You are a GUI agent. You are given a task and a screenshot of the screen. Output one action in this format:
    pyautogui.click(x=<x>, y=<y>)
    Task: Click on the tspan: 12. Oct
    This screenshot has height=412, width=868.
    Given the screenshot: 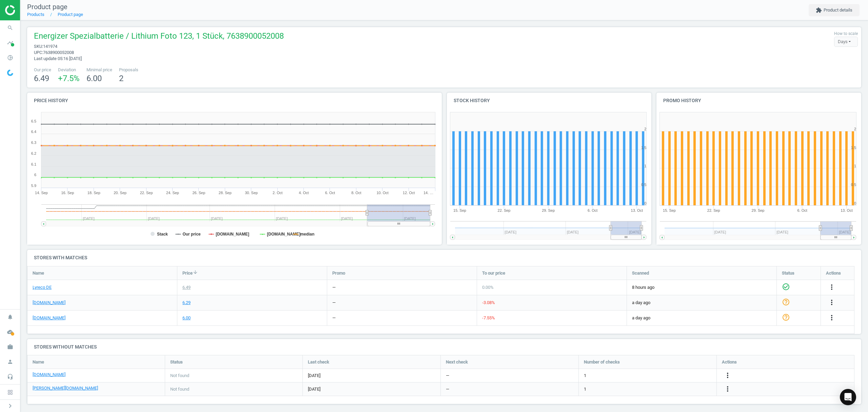 What is the action you would take?
    pyautogui.click(x=409, y=193)
    